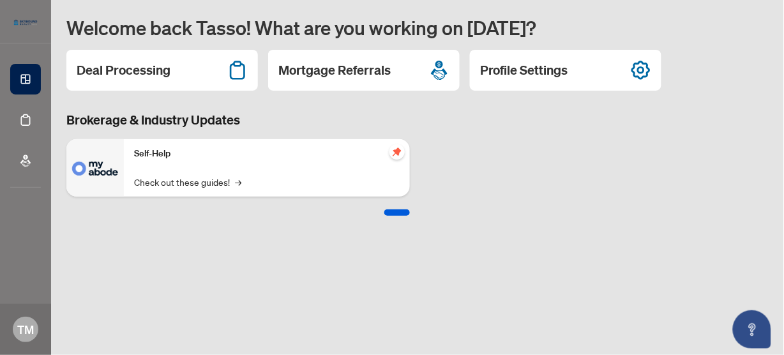 Image resolution: width=784 pixels, height=355 pixels. I want to click on h3: Brokerage & Industry Updates, so click(238, 120).